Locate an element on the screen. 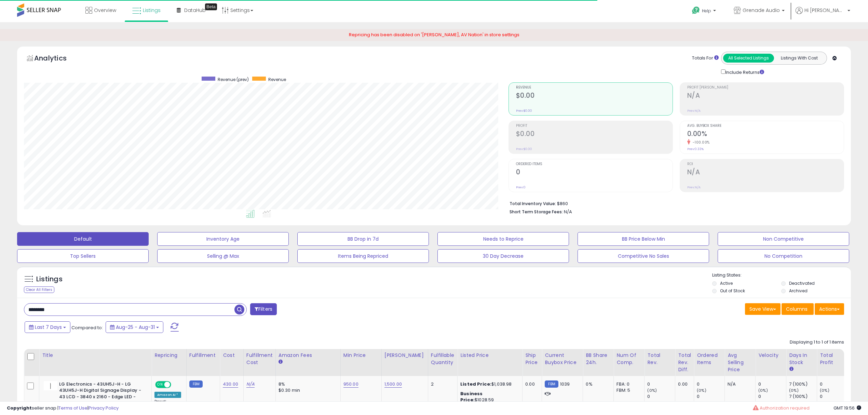 Image resolution: width=868 pixels, height=415 pixels. button: Inventory Age is located at coordinates (223, 239).